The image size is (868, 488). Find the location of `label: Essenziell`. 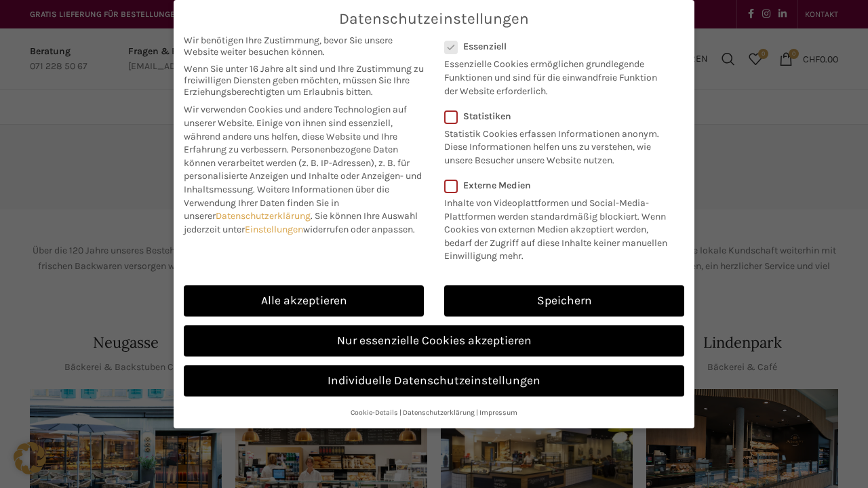

label: Essenziell is located at coordinates (555, 46).